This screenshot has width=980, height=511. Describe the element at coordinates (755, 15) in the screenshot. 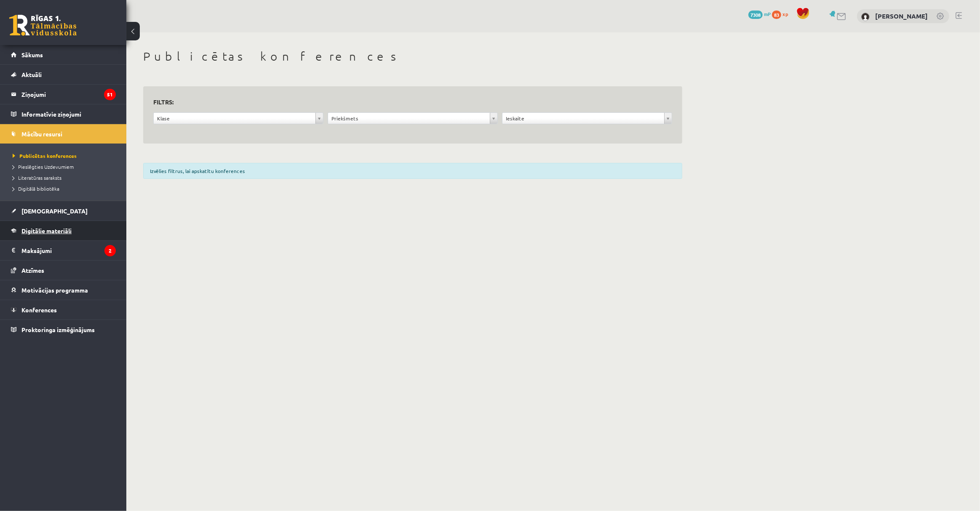

I see `span: 7308` at that location.